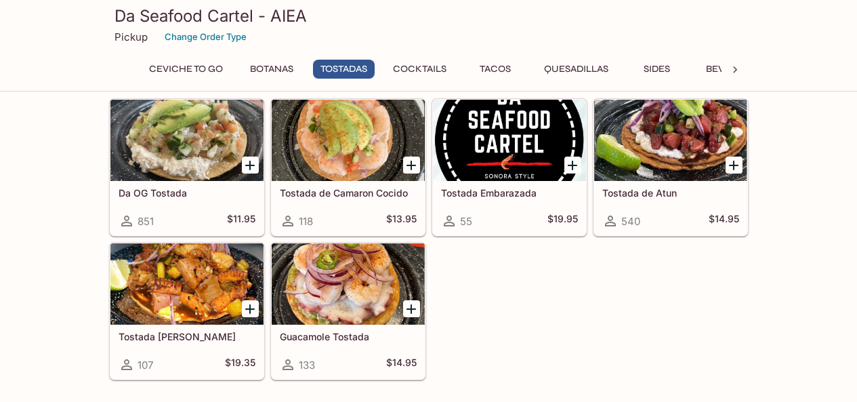 Image resolution: width=857 pixels, height=402 pixels. What do you see at coordinates (348, 140) in the screenshot?
I see `div: Tostada de Camaron Cocido` at bounding box center [348, 140].